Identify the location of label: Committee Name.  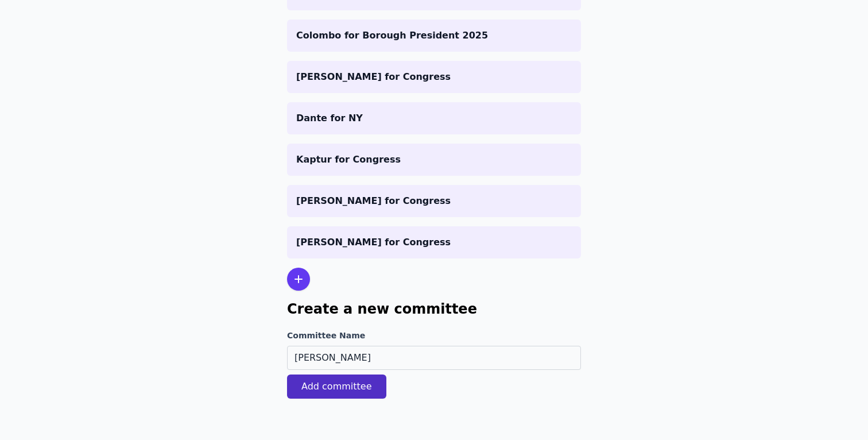
(434, 335).